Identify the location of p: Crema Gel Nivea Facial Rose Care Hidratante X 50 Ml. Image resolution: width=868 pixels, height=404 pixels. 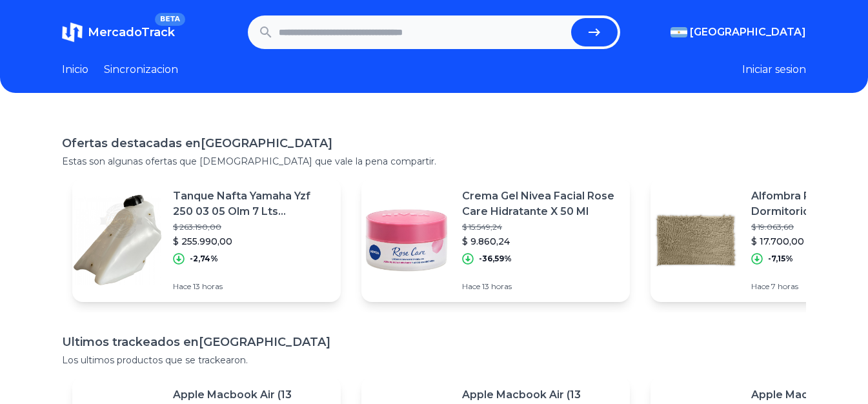
(541, 204).